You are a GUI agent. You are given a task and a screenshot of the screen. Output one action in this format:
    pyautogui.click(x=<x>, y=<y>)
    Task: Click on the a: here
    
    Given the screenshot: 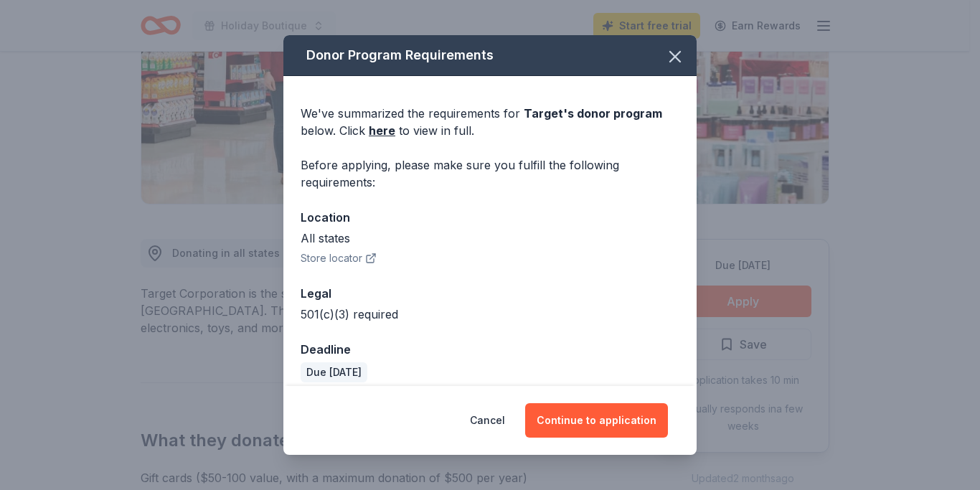 What is the action you would take?
    pyautogui.click(x=382, y=130)
    